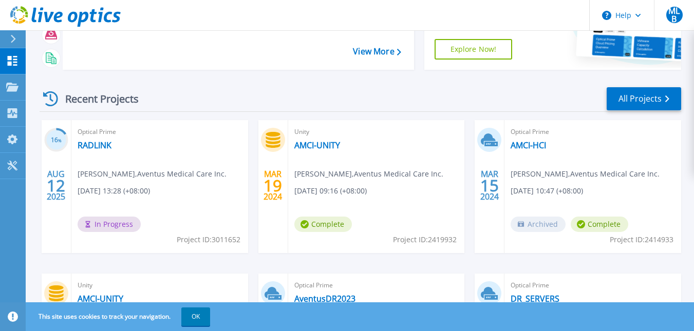  I want to click on span: 19, so click(273, 185).